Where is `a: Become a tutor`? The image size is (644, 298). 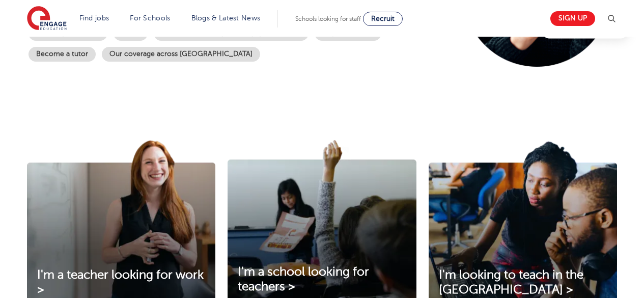 a: Become a tutor is located at coordinates (62, 54).